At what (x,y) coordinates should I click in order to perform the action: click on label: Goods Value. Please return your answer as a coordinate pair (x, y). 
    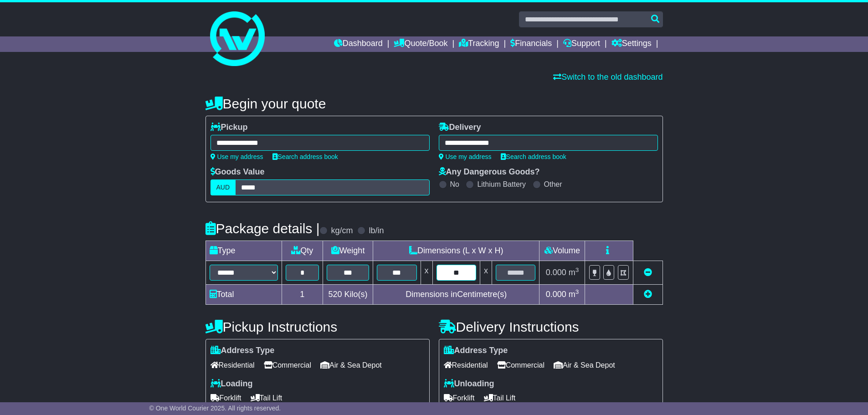
    Looking at the image, I should click on (237, 173).